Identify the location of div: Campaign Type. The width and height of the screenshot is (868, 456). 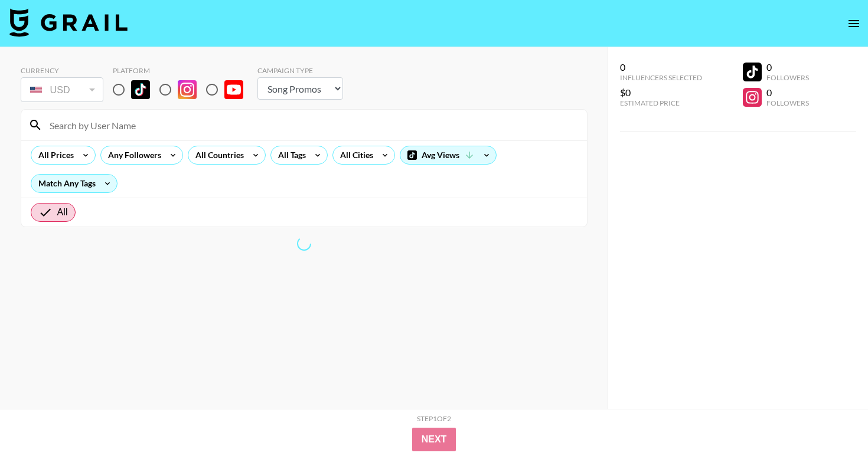
(300, 70).